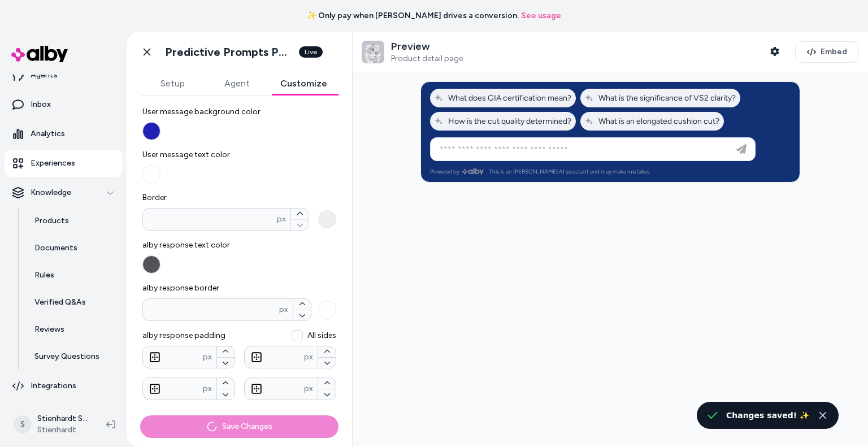 The image size is (868, 447). What do you see at coordinates (768, 415) in the screenshot?
I see `div: Changes saved! ✨` at bounding box center [768, 415].